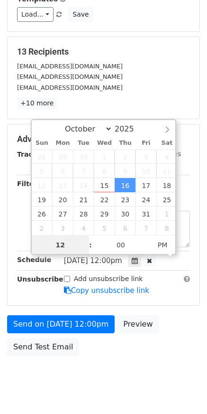 Image resolution: width=207 pixels, height=414 pixels. I want to click on span: November 1, 2025, so click(167, 214).